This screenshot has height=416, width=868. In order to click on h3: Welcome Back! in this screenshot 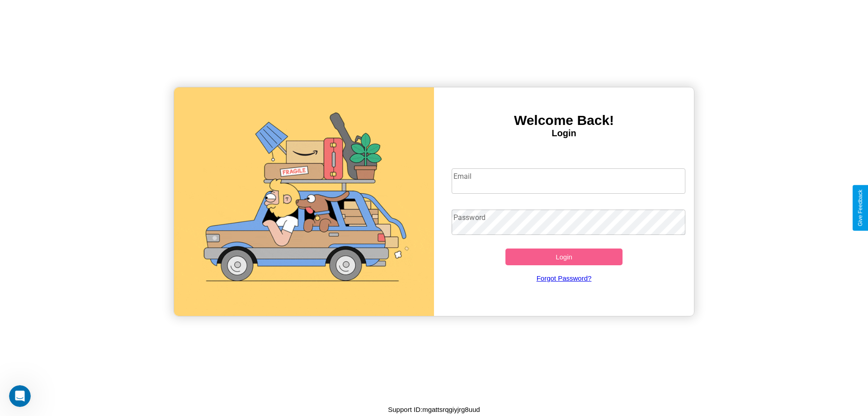, I will do `click(564, 121)`.